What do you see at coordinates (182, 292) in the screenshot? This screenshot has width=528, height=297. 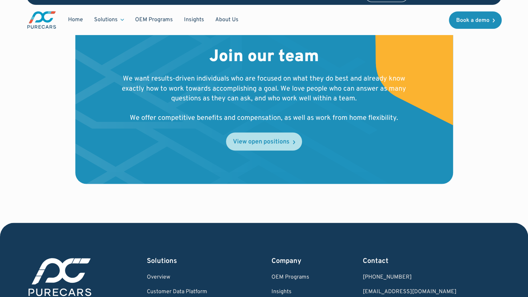 I see `a: Customer Data Platform` at bounding box center [182, 292].